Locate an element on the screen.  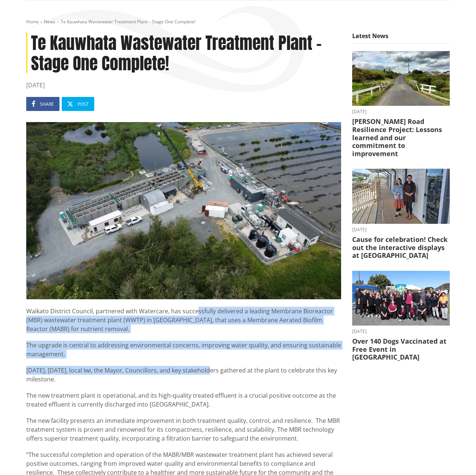
img: DJI_0619 is located at coordinates (184, 211).